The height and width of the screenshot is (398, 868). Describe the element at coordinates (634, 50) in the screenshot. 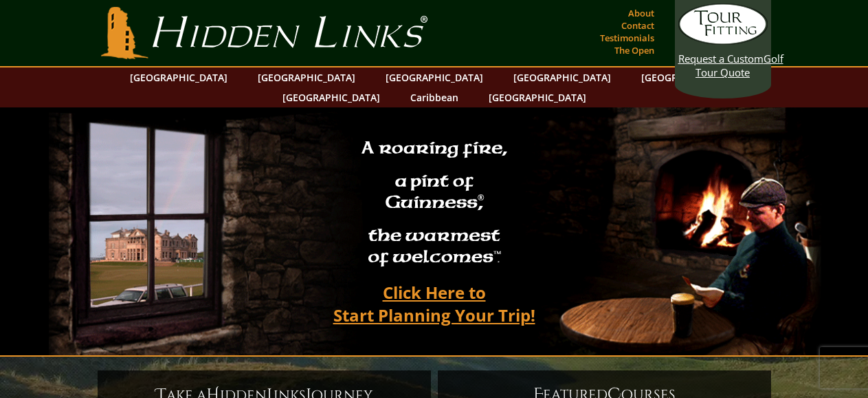

I see `a: The Open` at that location.